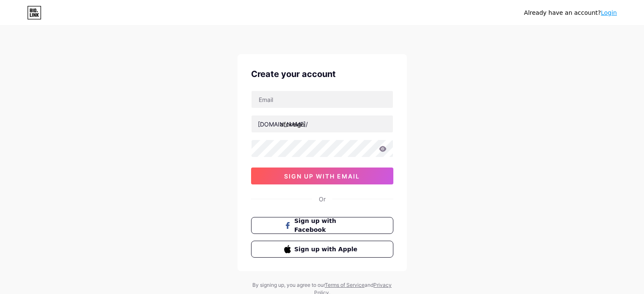 The height and width of the screenshot is (294, 644). Describe the element at coordinates (322, 199) in the screenshot. I see `div: Or` at that location.